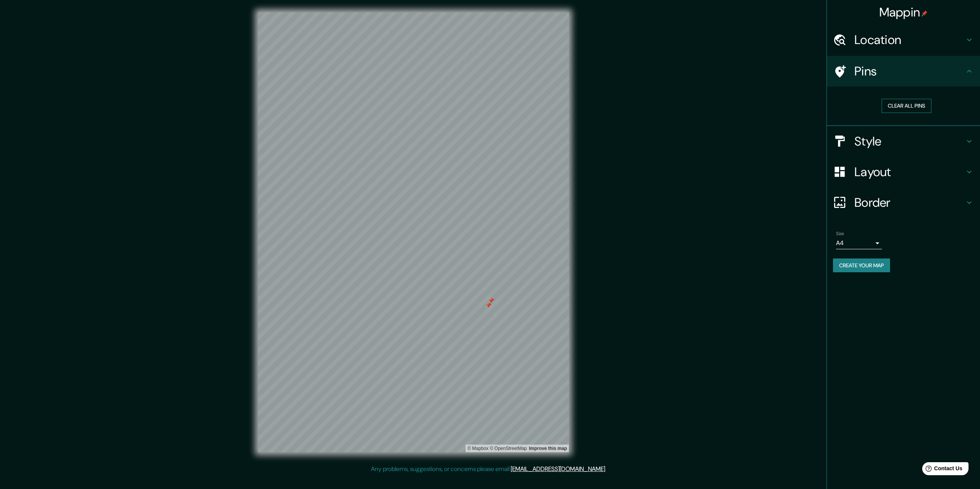  I want to click on h4: Pins, so click(909, 71).